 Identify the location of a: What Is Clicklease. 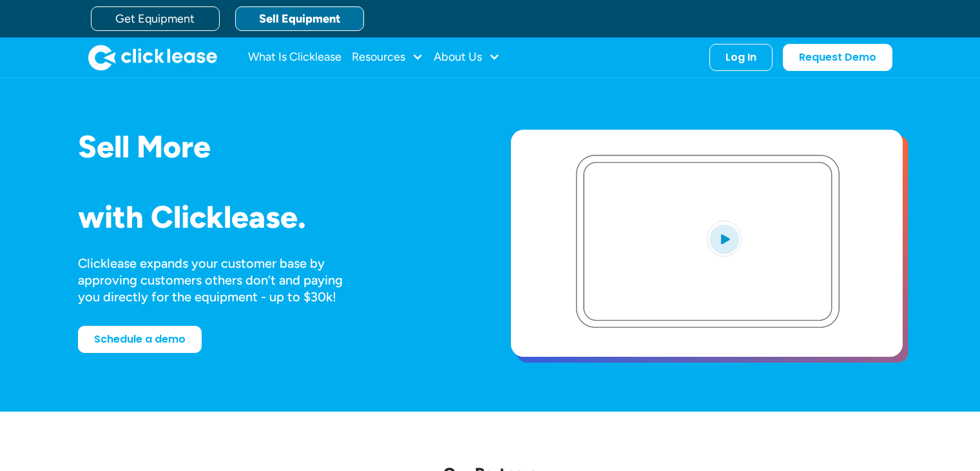
(294, 58).